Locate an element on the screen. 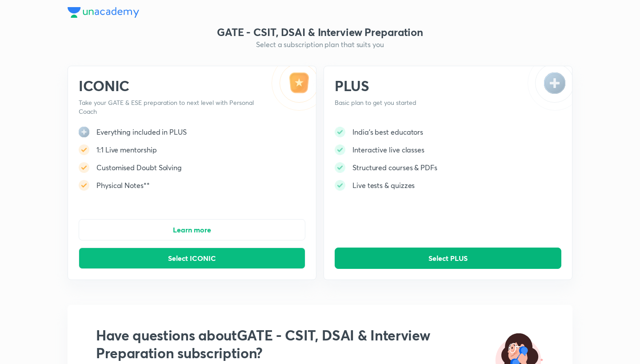 This screenshot has width=640, height=364. h5: Live tests & quizzes is located at coordinates (384, 185).